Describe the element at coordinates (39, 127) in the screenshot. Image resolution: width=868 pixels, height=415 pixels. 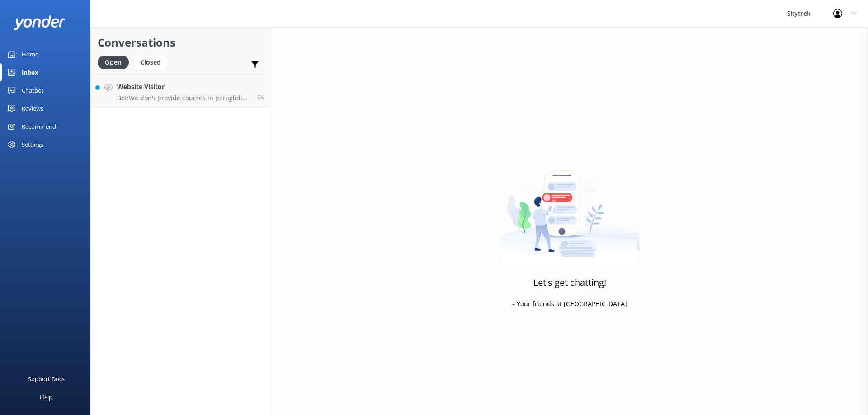
I see `div: Recommend` at that location.